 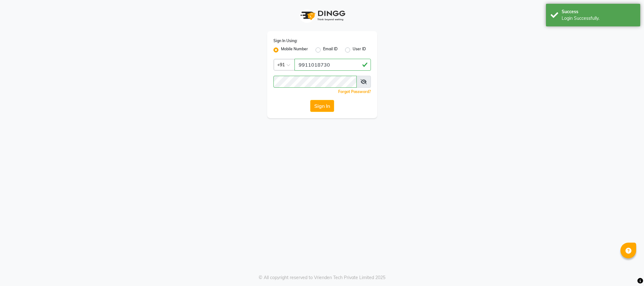 I want to click on label: Sign In Using:, so click(x=285, y=41).